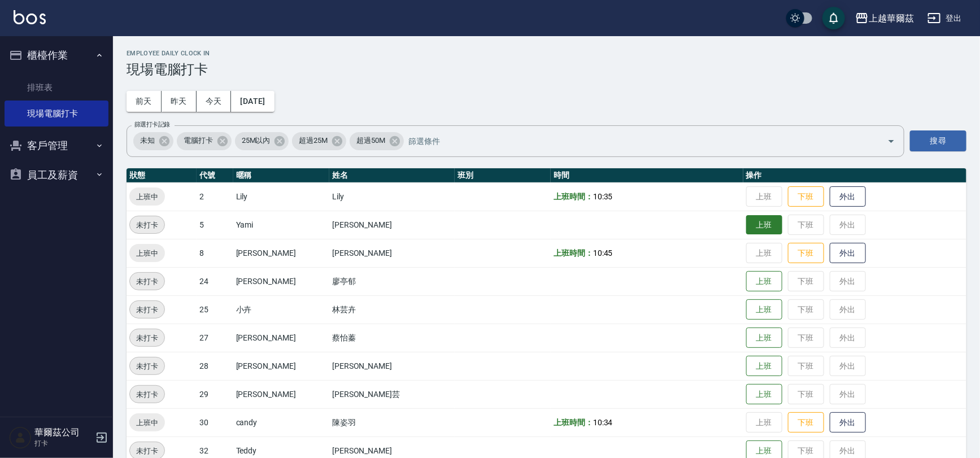 This screenshot has height=458, width=980. Describe the element at coordinates (215, 309) in the screenshot. I see `td: 25` at that location.